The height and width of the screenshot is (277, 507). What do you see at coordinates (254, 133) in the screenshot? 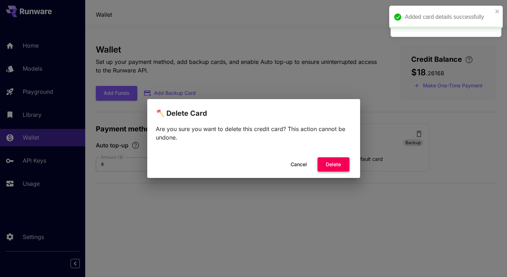
I see `p: Are you sure you want to delete this credit card? This action cannot be undone.` at bounding box center [254, 133].